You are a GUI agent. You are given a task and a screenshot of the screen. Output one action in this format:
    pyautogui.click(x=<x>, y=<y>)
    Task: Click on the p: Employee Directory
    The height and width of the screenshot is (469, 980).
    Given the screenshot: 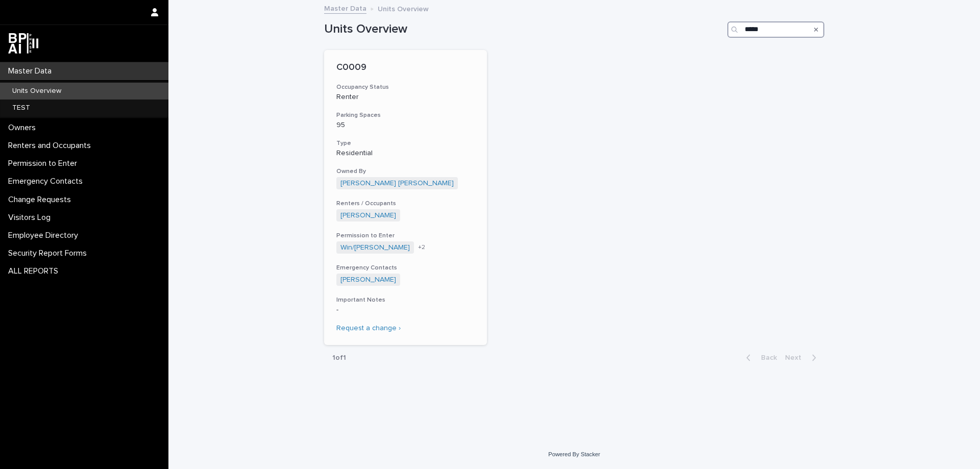 What is the action you would take?
    pyautogui.click(x=45, y=235)
    